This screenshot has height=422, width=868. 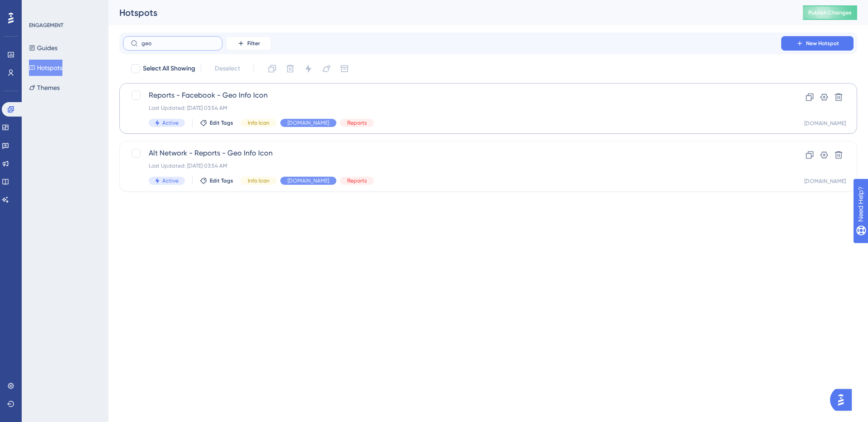 What do you see at coordinates (830, 13) in the screenshot?
I see `button: Publish Changes` at bounding box center [830, 13].